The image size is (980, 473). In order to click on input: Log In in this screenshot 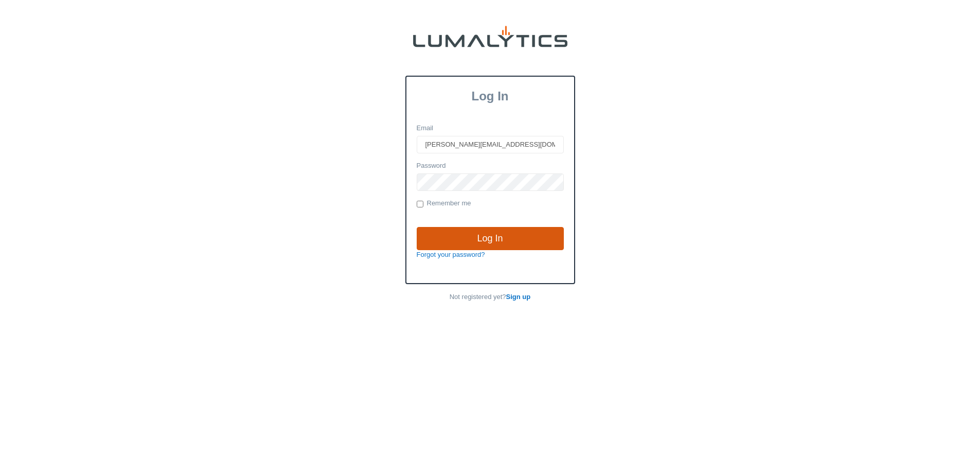, I will do `click(490, 238)`.